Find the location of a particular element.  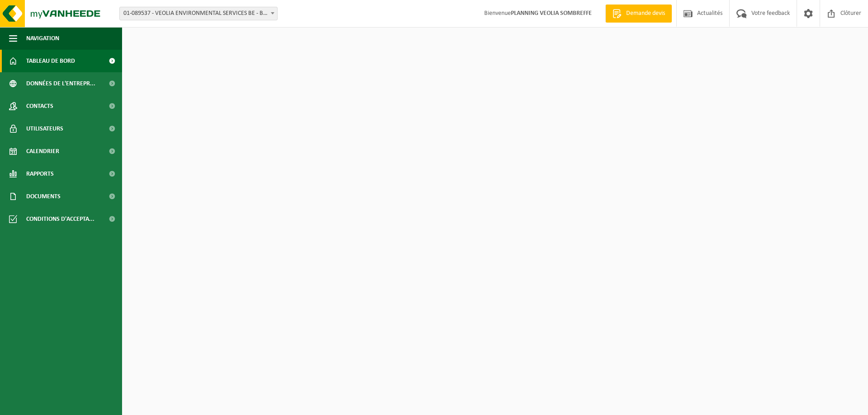

span: Données de l'entrepr... is located at coordinates (61, 84).